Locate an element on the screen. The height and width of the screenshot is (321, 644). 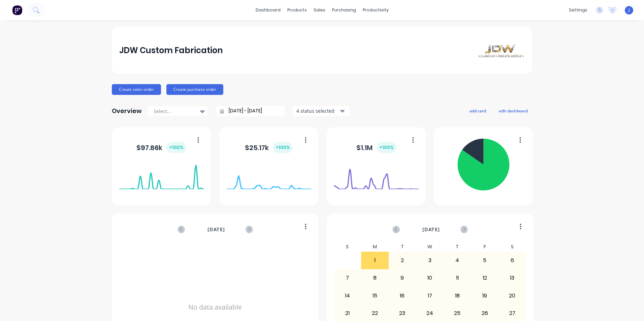
div: 2 is located at coordinates (402, 261).